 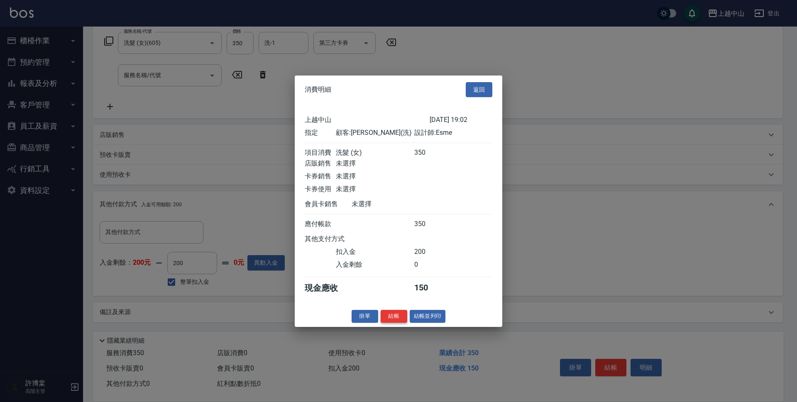 What do you see at coordinates (430, 265) in the screenshot?
I see `div: 0` at bounding box center [430, 265].